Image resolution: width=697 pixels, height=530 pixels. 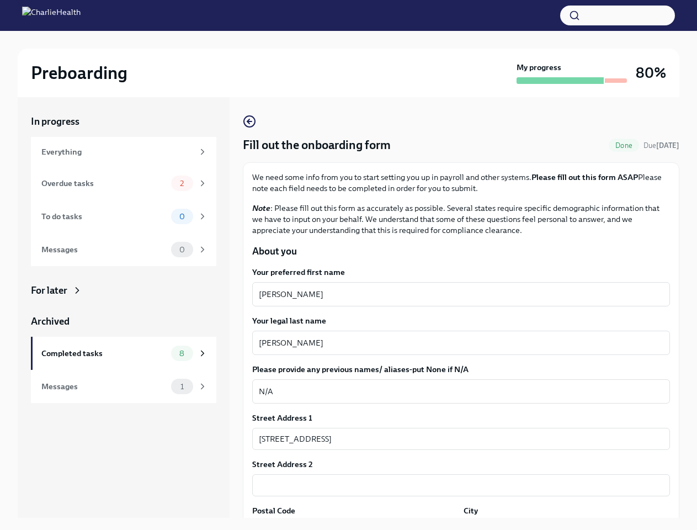 I want to click on a: Everything, so click(x=124, y=152).